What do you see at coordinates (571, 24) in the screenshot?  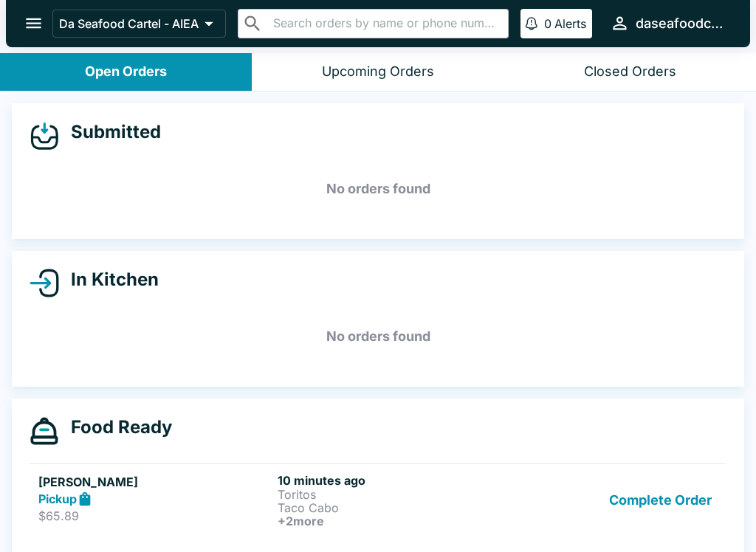 I see `p: Alerts` at bounding box center [571, 24].